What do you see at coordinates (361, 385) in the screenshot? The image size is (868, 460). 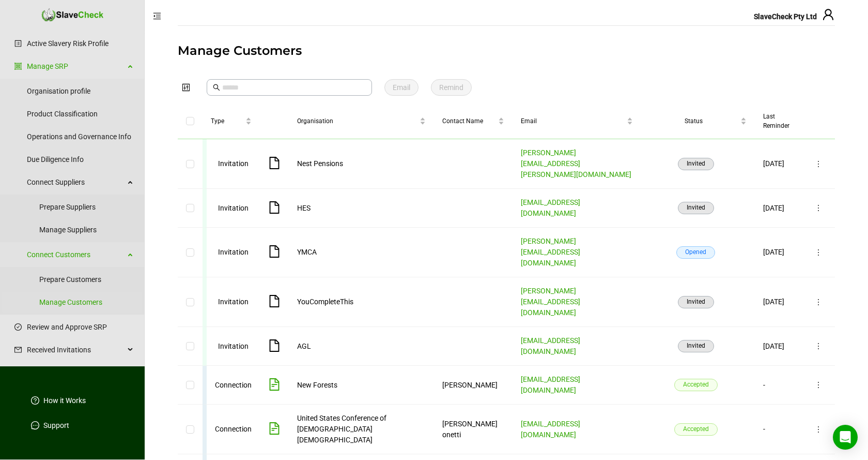 I see `td: New Forests` at bounding box center [361, 385].